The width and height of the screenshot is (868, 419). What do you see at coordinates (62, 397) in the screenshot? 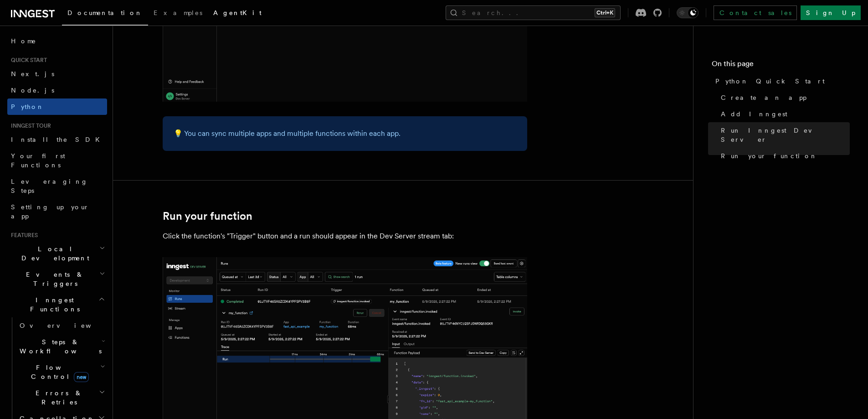
I see `button: Errors & Retries` at bounding box center [62, 397].